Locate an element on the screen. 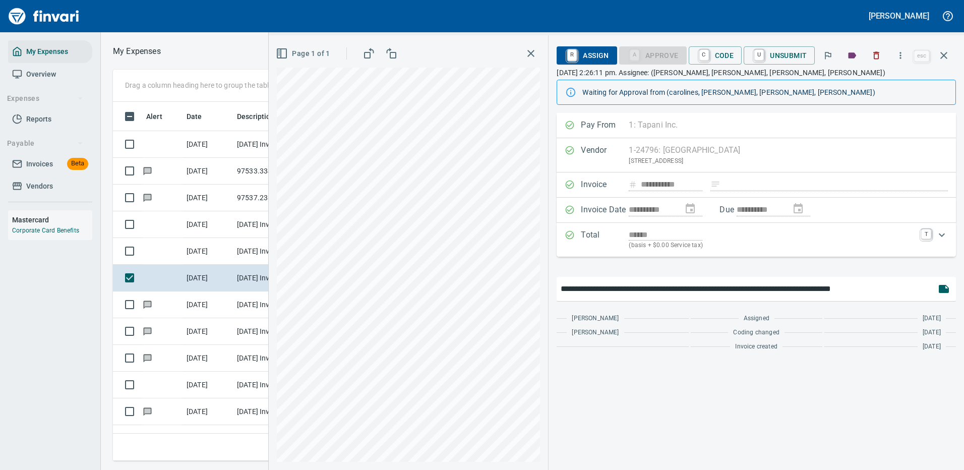 The image size is (964, 470). a: U is located at coordinates (759, 55).